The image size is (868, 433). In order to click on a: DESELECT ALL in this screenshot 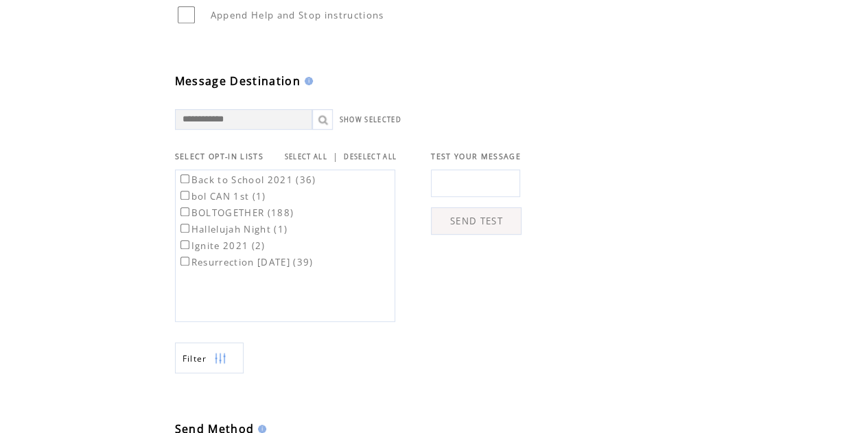, I will do `click(370, 157)`.